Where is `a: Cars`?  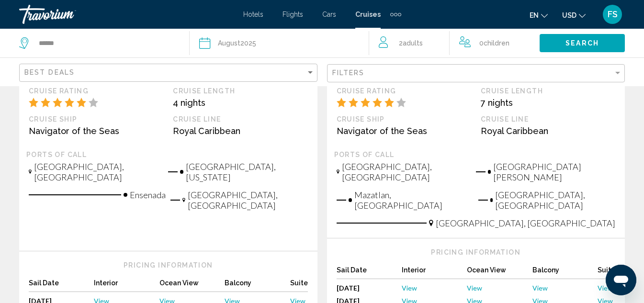 a: Cars is located at coordinates (329, 14).